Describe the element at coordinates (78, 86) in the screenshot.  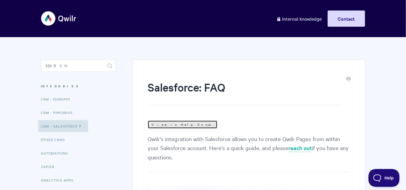
I see `h3: Categories` at that location.